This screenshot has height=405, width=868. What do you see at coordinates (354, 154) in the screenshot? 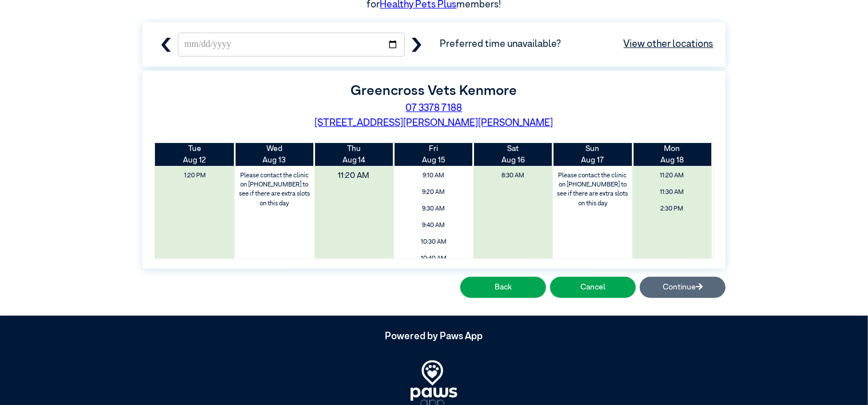
I see `th: Aug 14` at bounding box center [354, 154].